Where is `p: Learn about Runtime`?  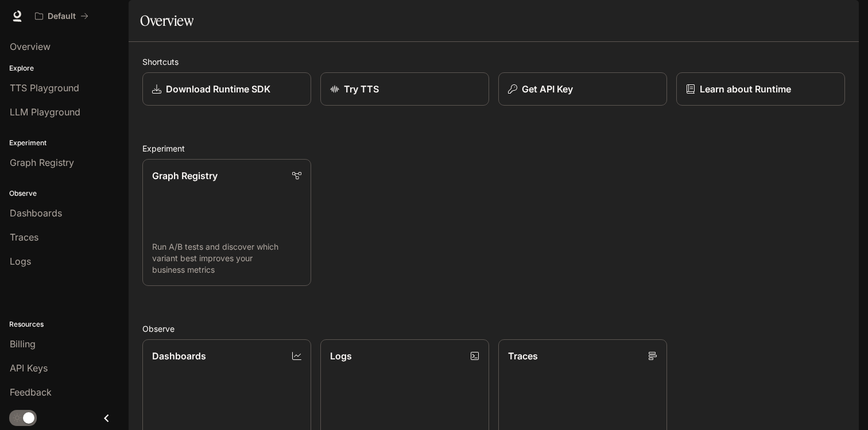 p: Learn about Runtime is located at coordinates (745, 89).